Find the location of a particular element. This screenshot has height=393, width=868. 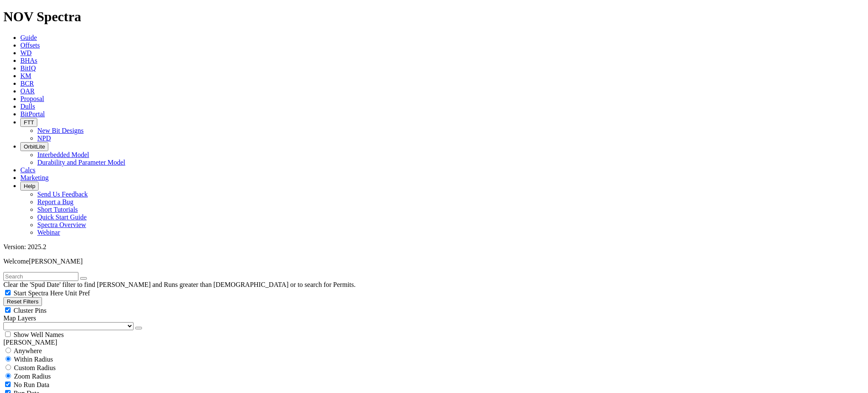

span: BitIQ is located at coordinates (28, 68).